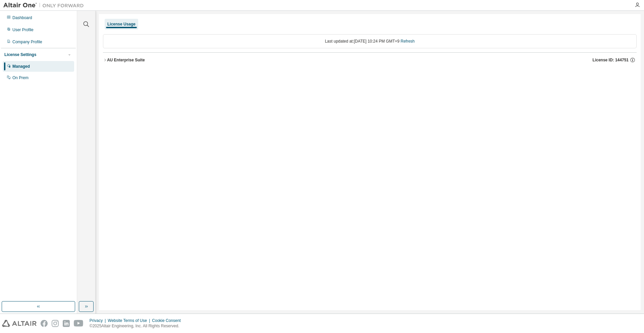  I want to click on div: On Prem, so click(20, 78).